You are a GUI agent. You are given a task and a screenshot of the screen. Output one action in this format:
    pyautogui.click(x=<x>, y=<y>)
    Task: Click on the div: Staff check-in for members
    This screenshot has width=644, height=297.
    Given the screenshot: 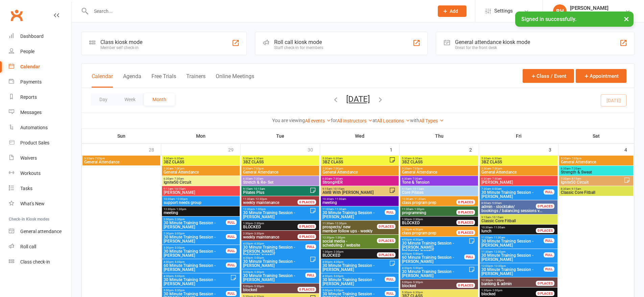 What is the action you would take?
    pyautogui.click(x=298, y=48)
    